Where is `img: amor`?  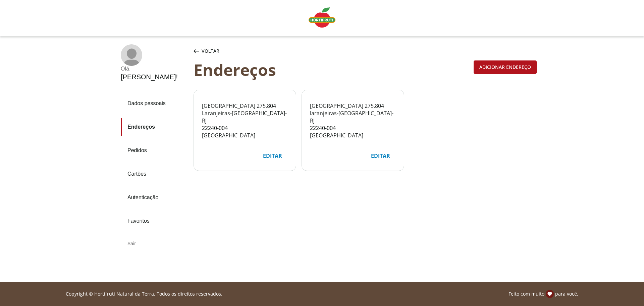 img: amor is located at coordinates (550, 294).